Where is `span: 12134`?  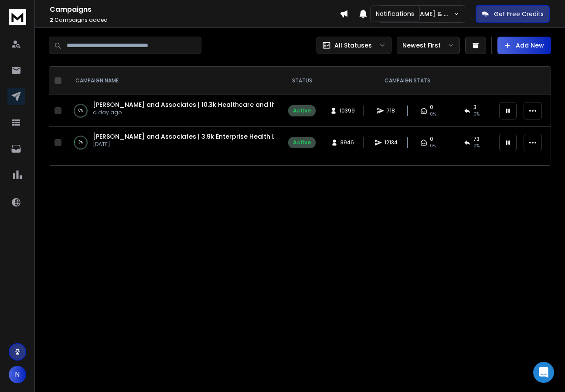
span: 12134 is located at coordinates (391, 143).